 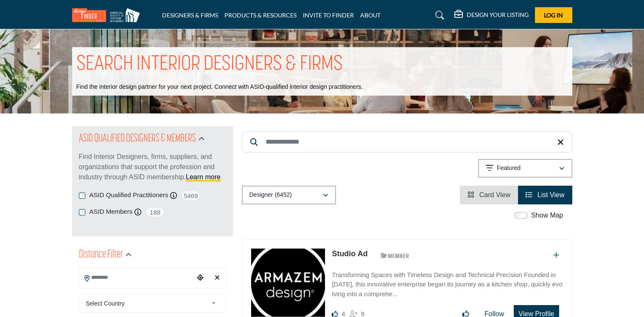 What do you see at coordinates (544, 194) in the screenshot?
I see `a: View List` at bounding box center [544, 194].